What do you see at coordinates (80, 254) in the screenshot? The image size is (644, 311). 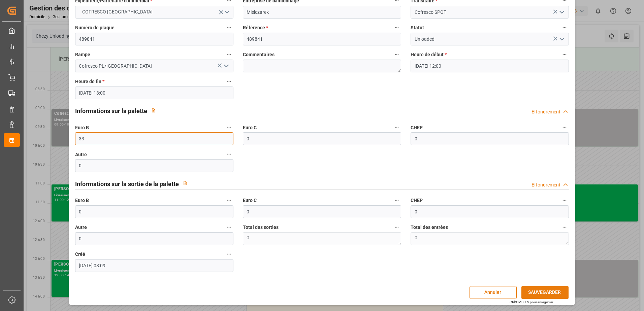 I see `font: Créé` at bounding box center [80, 254].